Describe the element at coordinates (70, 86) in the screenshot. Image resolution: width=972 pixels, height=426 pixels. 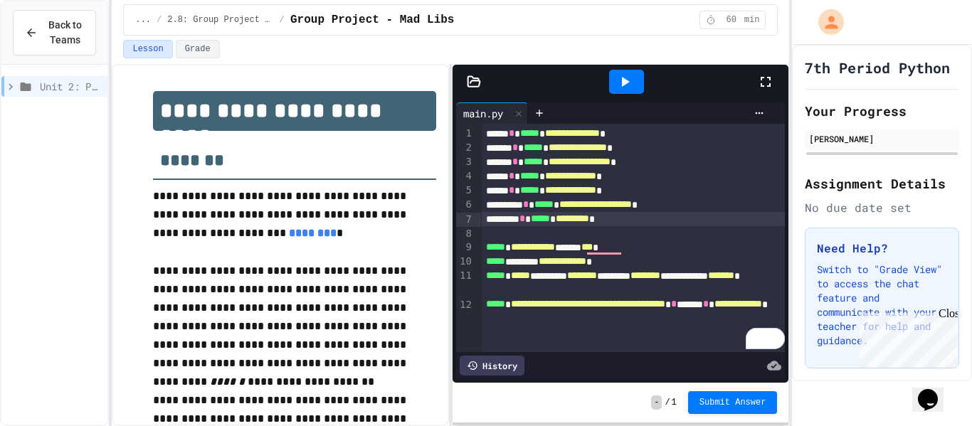
I see `span: Unit 2: Python Fundamentals` at that location.